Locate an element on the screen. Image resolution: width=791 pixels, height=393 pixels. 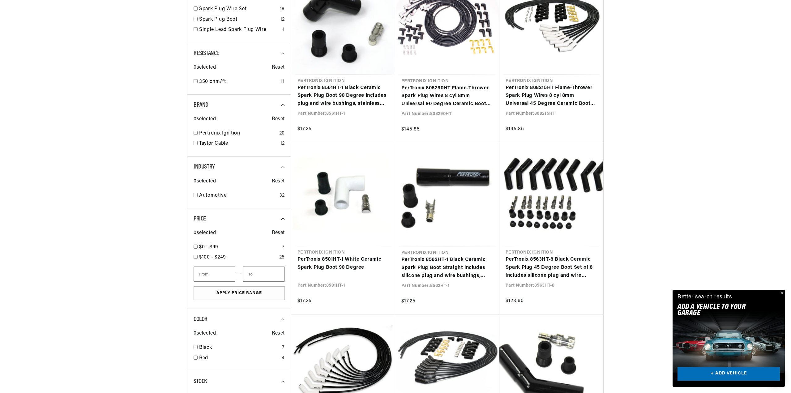
div: 20 is located at coordinates (282, 134).